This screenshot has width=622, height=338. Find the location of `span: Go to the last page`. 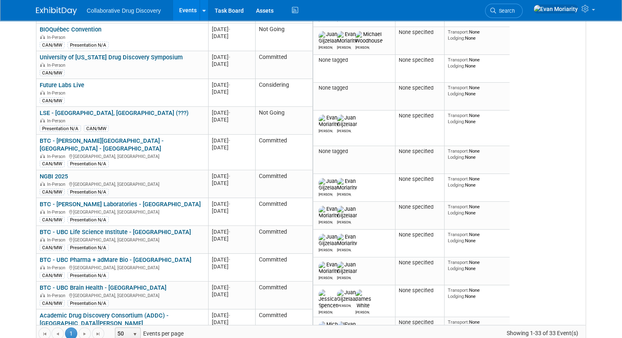

span: Go to the last page is located at coordinates (98, 334).